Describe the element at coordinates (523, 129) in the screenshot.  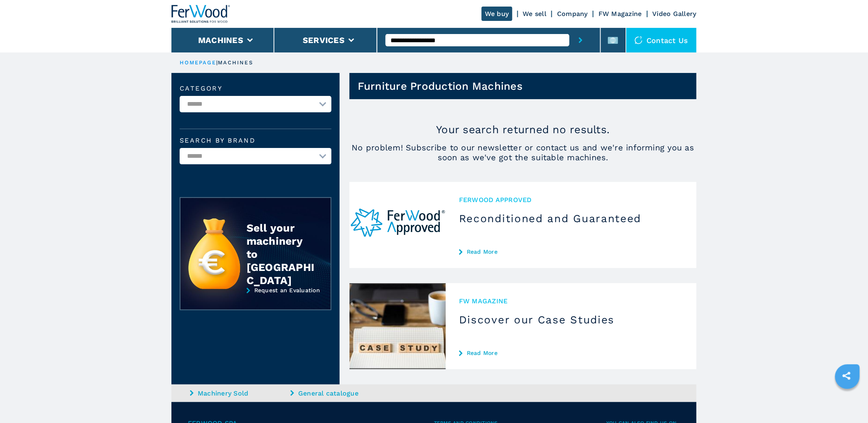
I see `p: Your search returned no results.` at that location.